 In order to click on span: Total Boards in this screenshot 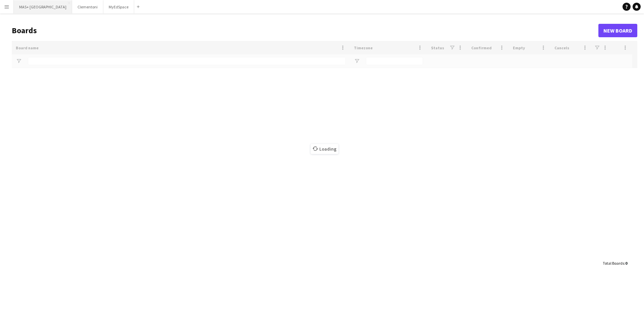, I will do `click(614, 263)`.